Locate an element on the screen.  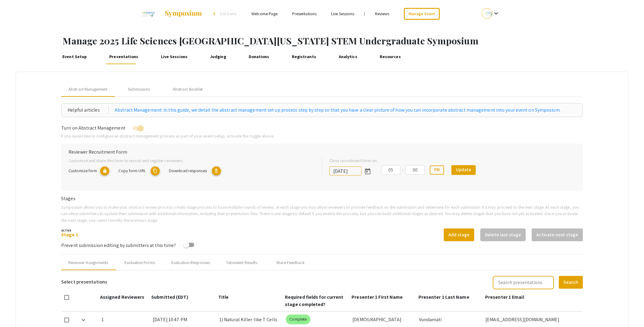
span: Presenter 1 First Name is located at coordinates (377, 297).